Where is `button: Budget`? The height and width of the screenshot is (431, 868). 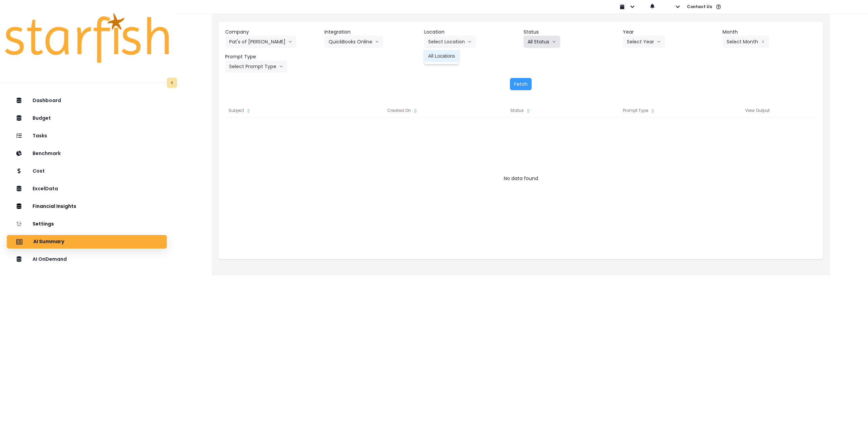
button: Budget is located at coordinates (87, 118).